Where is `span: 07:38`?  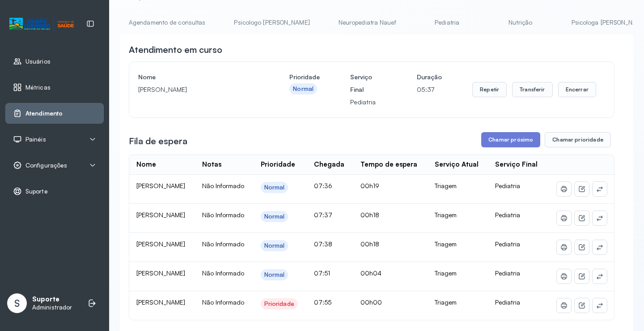
span: 07:38 is located at coordinates (323, 243).